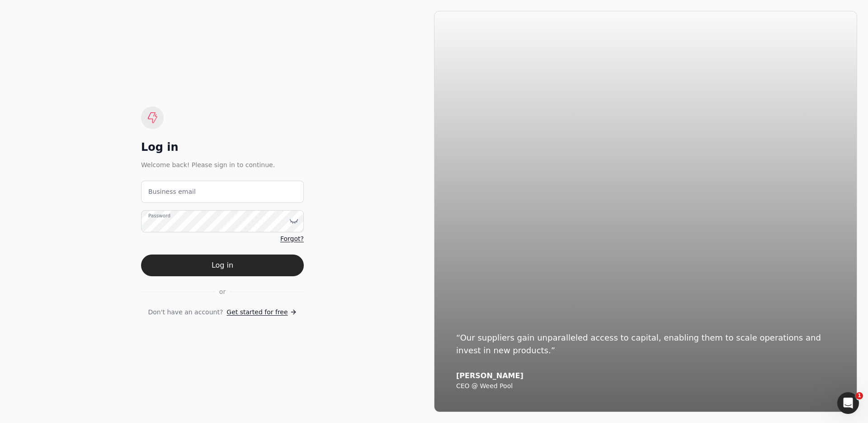 This screenshot has height=423, width=868. What do you see at coordinates (646, 386) in the screenshot?
I see `div: CEO @ Weed Pool` at bounding box center [646, 386].